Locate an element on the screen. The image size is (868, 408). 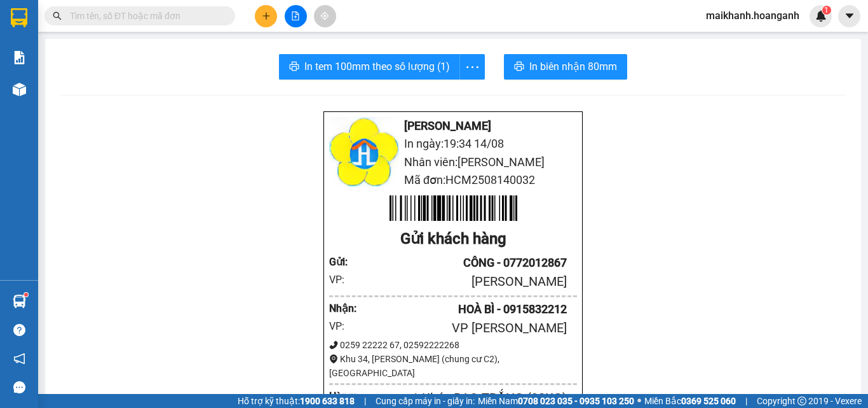
span: Cung cấp máy in - giấy in: is located at coordinates (425, 401).